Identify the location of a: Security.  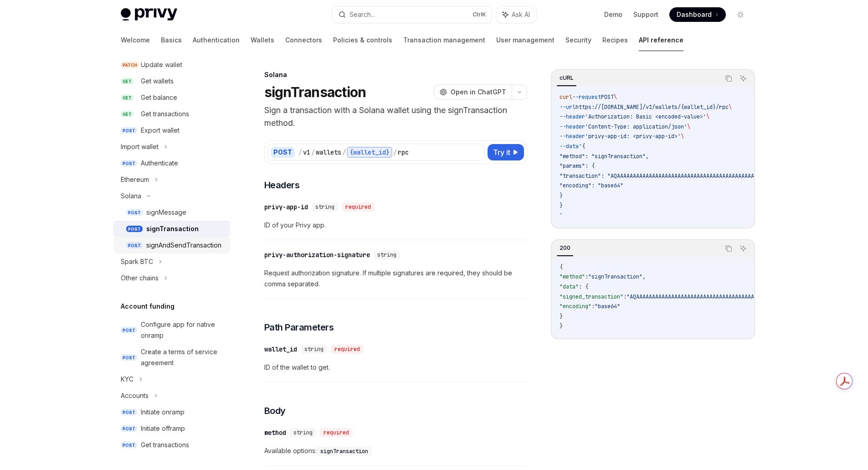
(578, 40).